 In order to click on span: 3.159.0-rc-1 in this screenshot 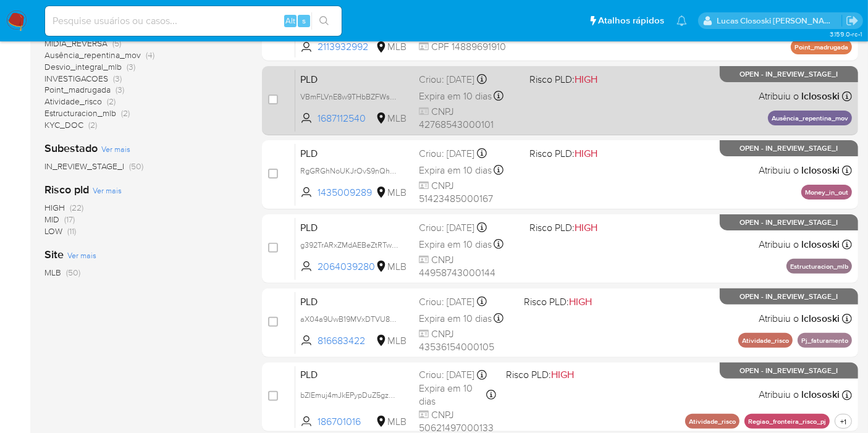, I will do `click(846, 34)`.